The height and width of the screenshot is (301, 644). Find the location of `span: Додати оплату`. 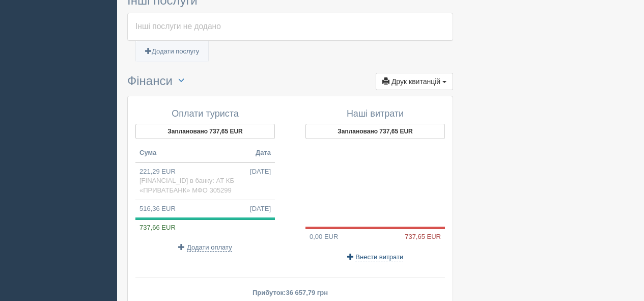

span: Додати оплату is located at coordinates (209, 247).